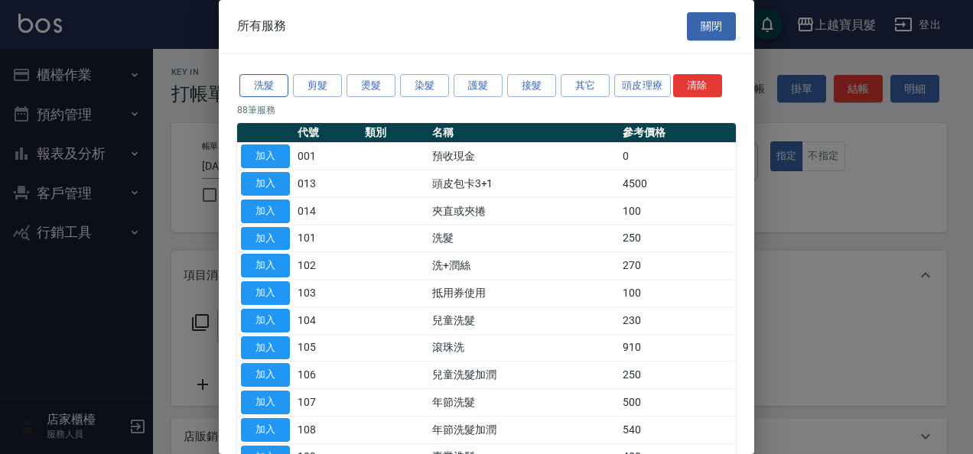  Describe the element at coordinates (524, 320) in the screenshot. I see `td: 兒童洗髮` at that location.